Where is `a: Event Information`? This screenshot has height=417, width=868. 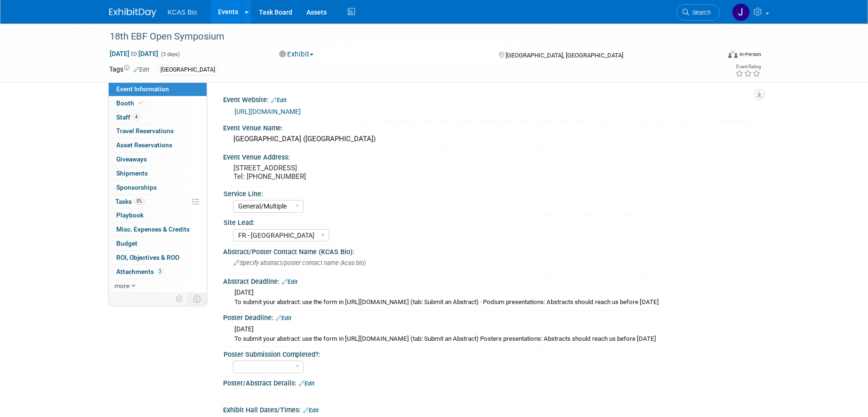
a: Event Information is located at coordinates (157, 89).